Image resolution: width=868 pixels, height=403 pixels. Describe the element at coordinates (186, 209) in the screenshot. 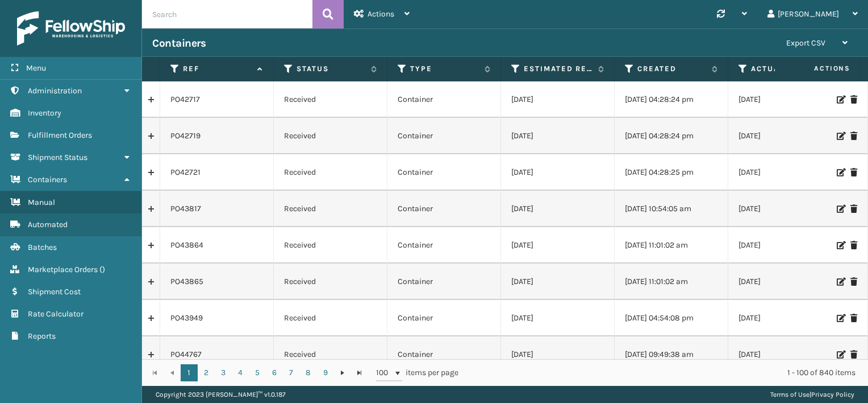

I see `a: PO43817` at that location.